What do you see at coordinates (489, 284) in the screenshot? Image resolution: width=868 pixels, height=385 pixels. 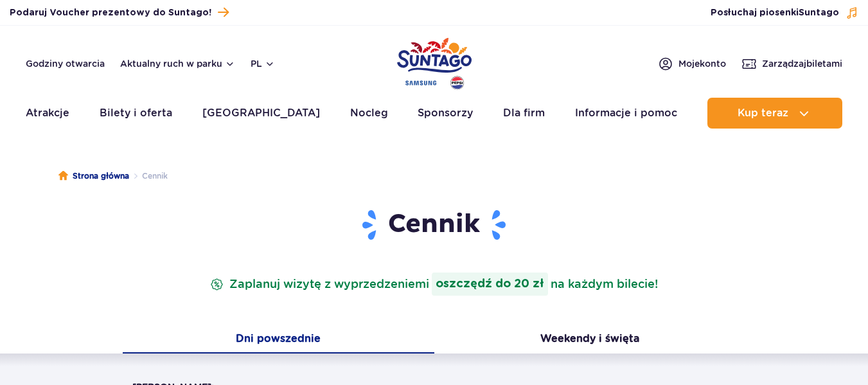 I see `strong: oszczędź do 20 zł` at bounding box center [489, 284].